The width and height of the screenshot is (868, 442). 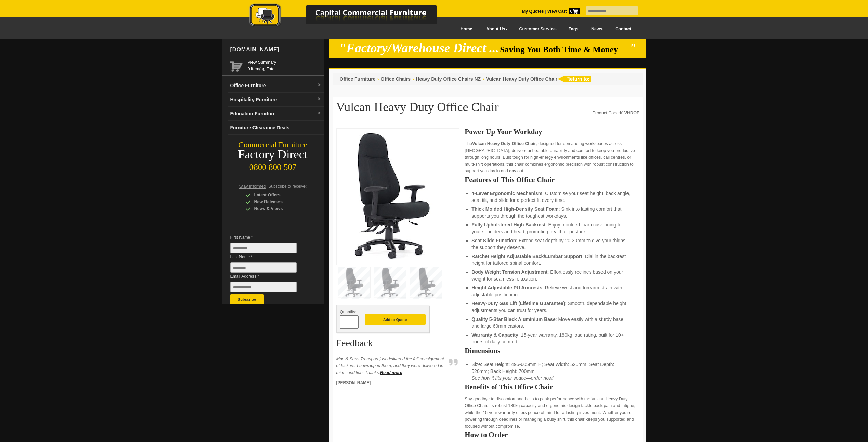 I want to click on span: Last Name *, so click(x=269, y=257).